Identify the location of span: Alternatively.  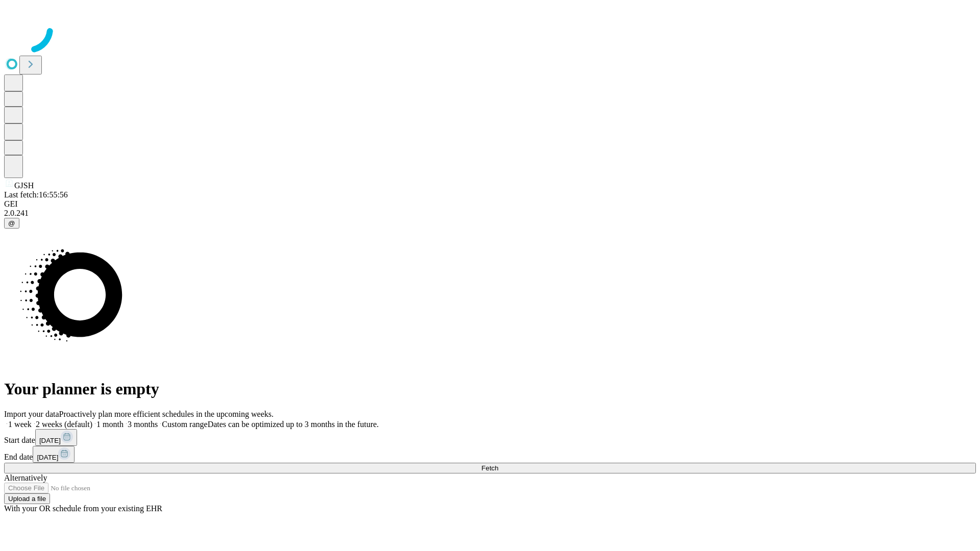
(26, 478).